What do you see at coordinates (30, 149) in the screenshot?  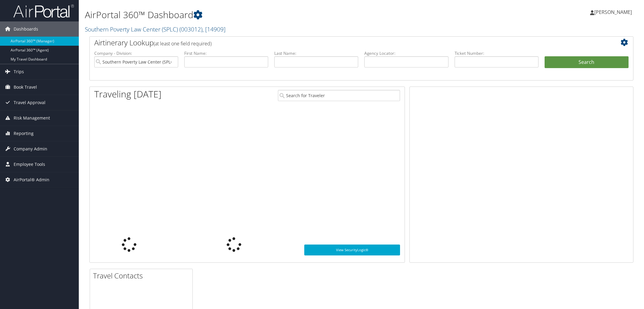 I see `span: Company Admin` at bounding box center [30, 149].